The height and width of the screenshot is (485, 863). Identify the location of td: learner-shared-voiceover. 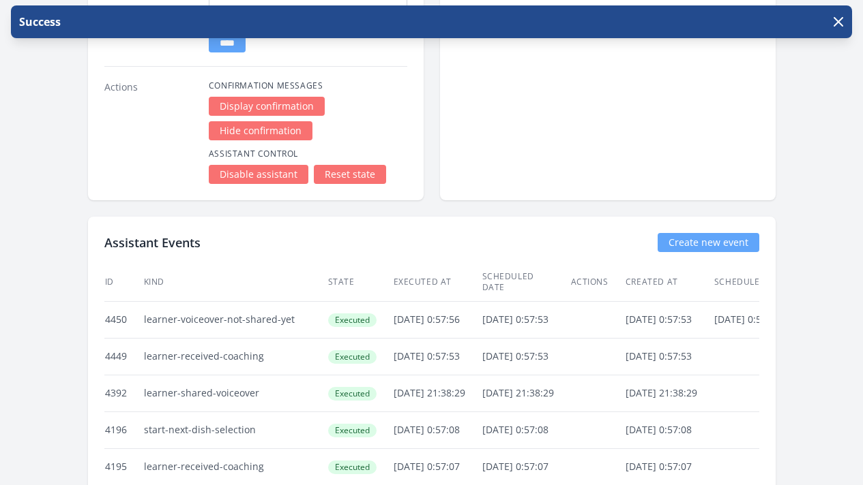
(235, 393).